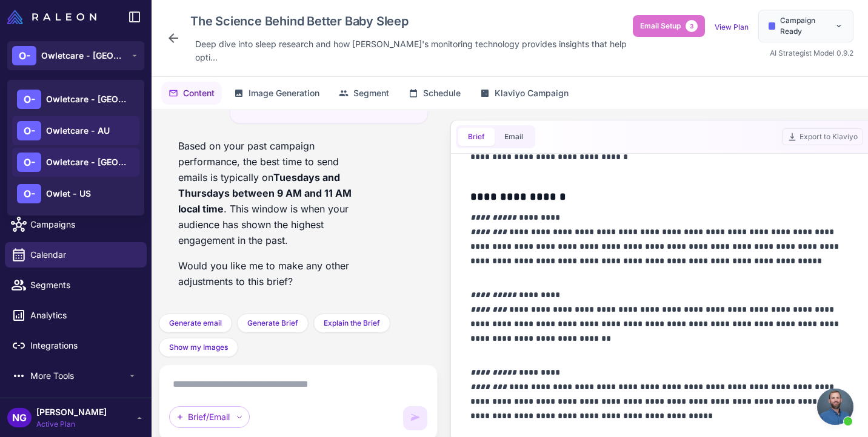 This screenshot has width=868, height=437. I want to click on button: Content, so click(191, 93).